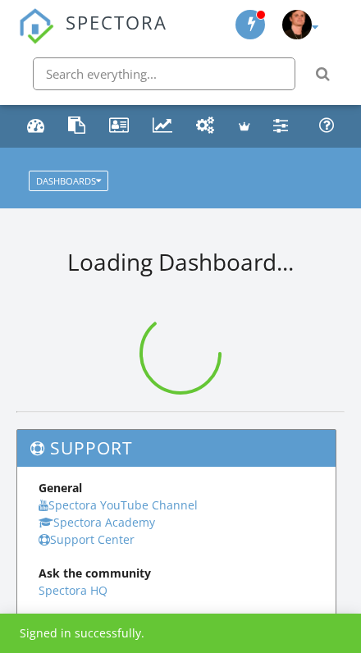 The width and height of the screenshot is (361, 653). Describe the element at coordinates (176, 448) in the screenshot. I see `h3: Support` at that location.